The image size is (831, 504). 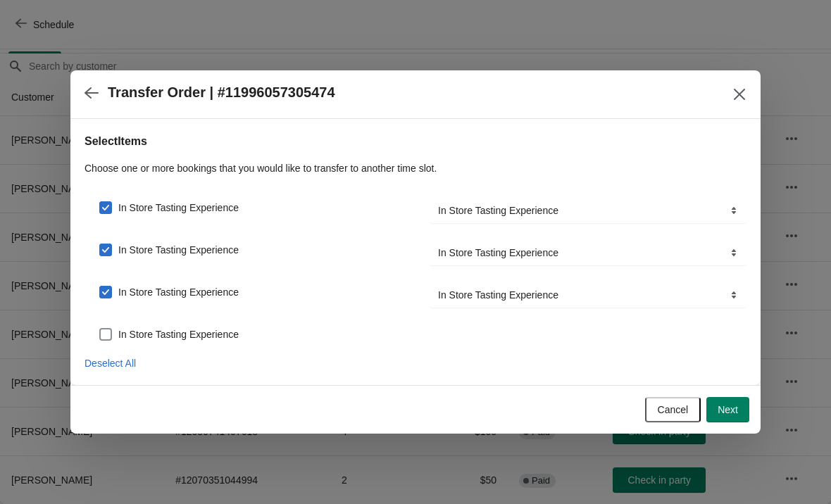 I want to click on button: Next, so click(x=728, y=410).